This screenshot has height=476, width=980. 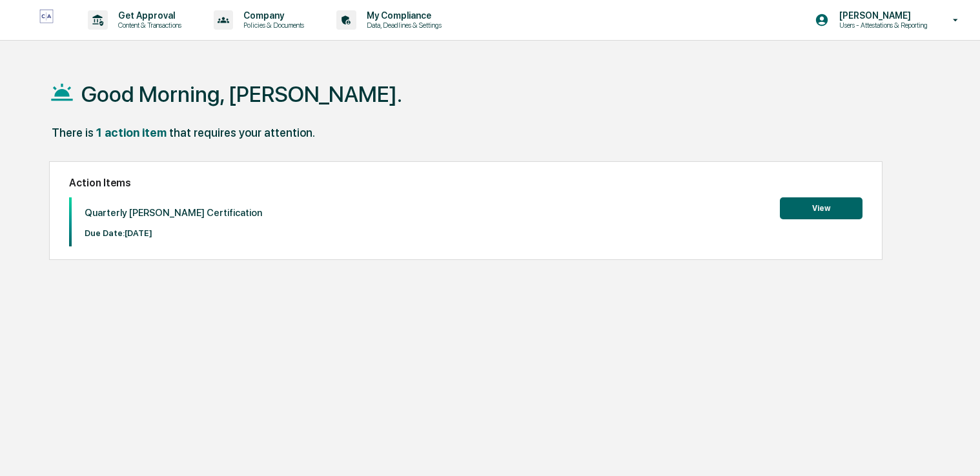 I want to click on div: that requires your attention., so click(x=242, y=132).